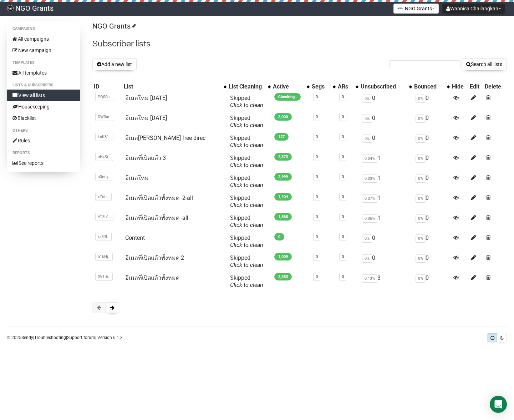  Describe the element at coordinates (43, 85) in the screenshot. I see `li: Lists & subscribers` at that location.